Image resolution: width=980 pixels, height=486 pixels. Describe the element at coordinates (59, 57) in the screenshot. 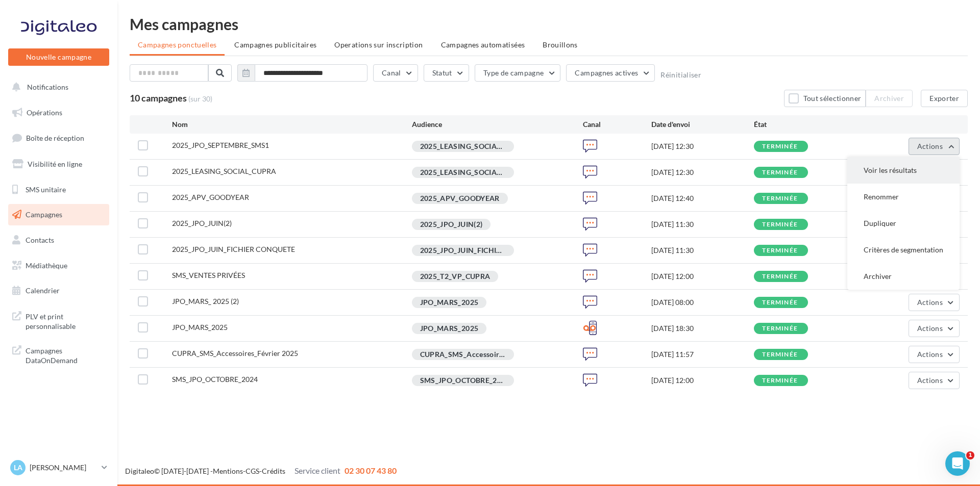

I see `button: Nouvelle campagne` at that location.